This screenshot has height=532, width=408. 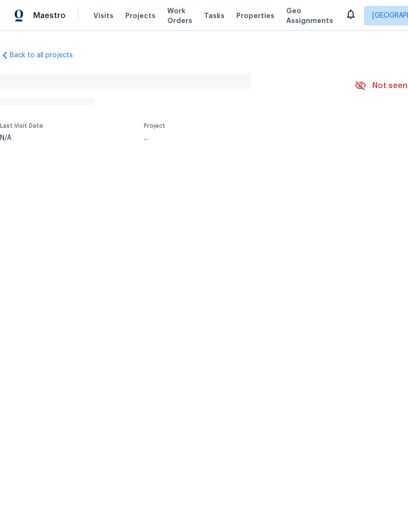 What do you see at coordinates (103, 16) in the screenshot?
I see `span: Visits` at bounding box center [103, 16].